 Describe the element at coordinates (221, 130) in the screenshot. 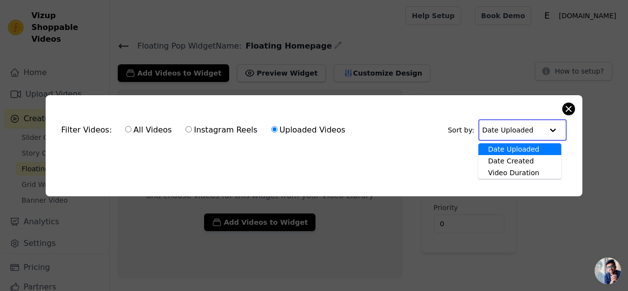

I see `label: Instagram Reels` at that location.